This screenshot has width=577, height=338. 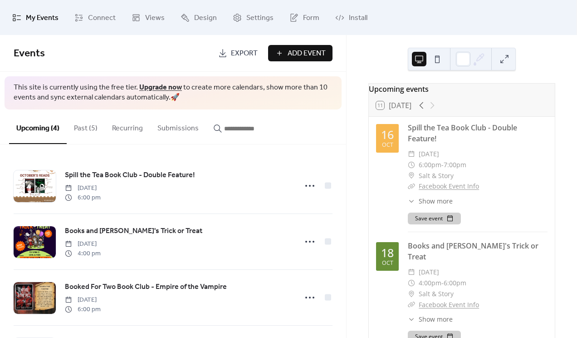 I want to click on a: Install, so click(x=351, y=17).